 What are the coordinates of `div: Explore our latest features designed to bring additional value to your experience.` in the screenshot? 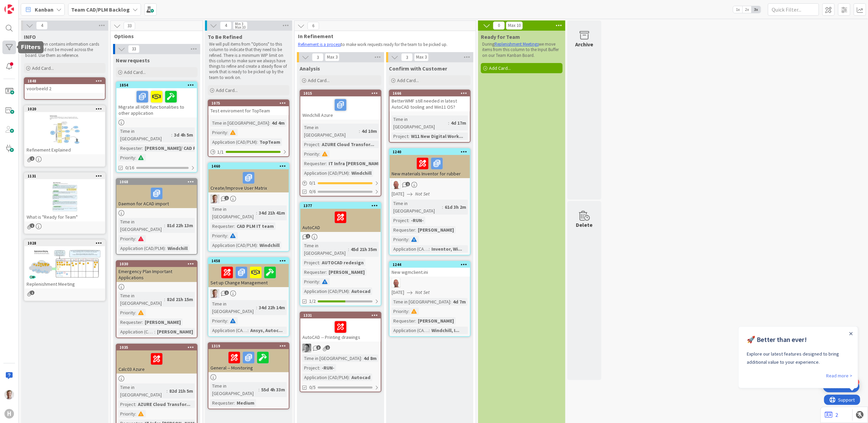 It's located at (60, 32).